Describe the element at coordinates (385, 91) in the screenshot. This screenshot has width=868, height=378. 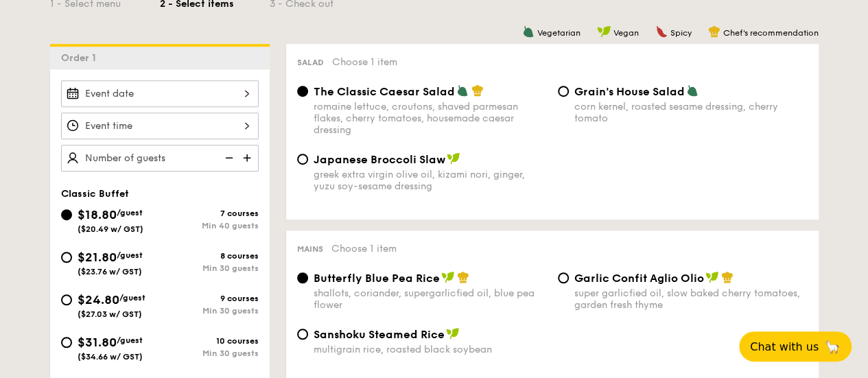
I see `span: The Classic Caesar Salad` at that location.